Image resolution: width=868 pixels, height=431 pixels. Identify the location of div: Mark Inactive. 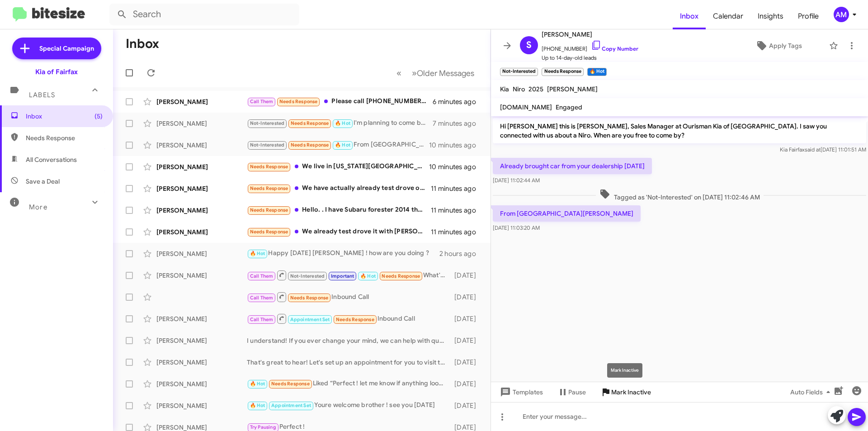
(625, 371).